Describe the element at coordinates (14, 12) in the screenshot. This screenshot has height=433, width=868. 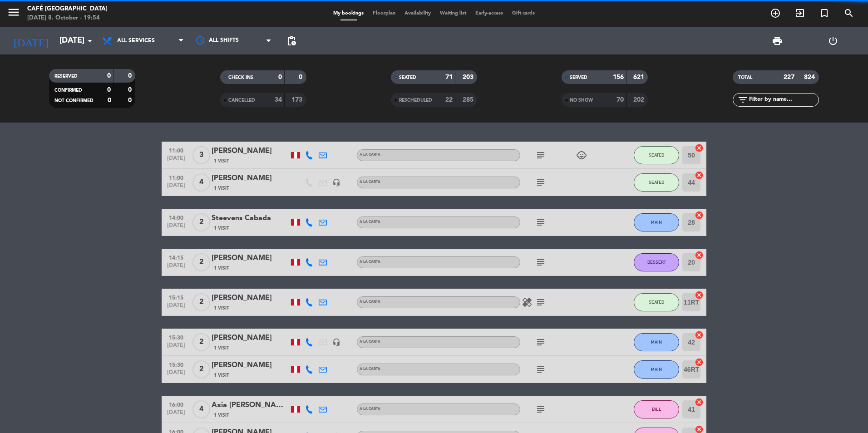
I see `i: menu` at that location.